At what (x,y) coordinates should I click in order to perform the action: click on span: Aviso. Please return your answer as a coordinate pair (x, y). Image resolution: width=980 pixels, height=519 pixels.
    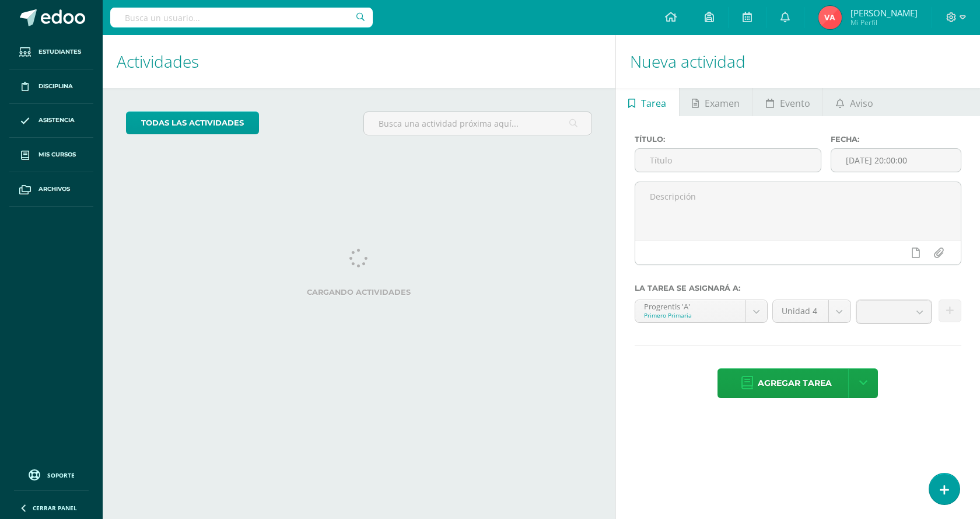
    Looking at the image, I should click on (862, 103).